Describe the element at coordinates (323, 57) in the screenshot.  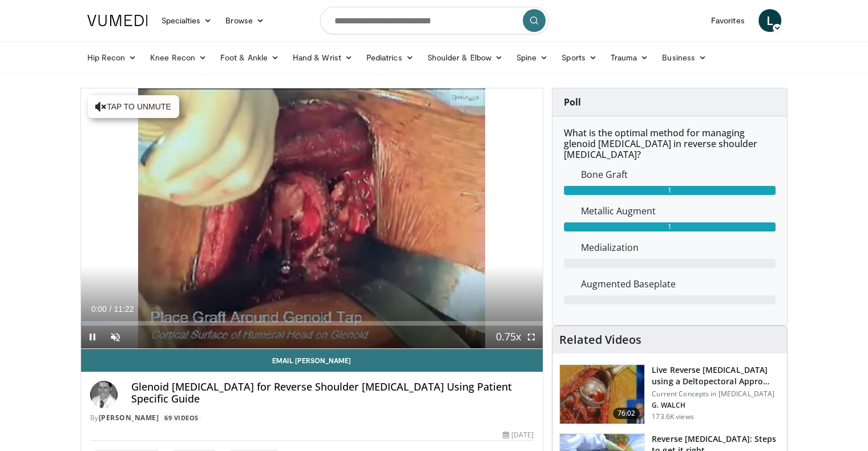
I see `a: Hand & Wrist` at that location.